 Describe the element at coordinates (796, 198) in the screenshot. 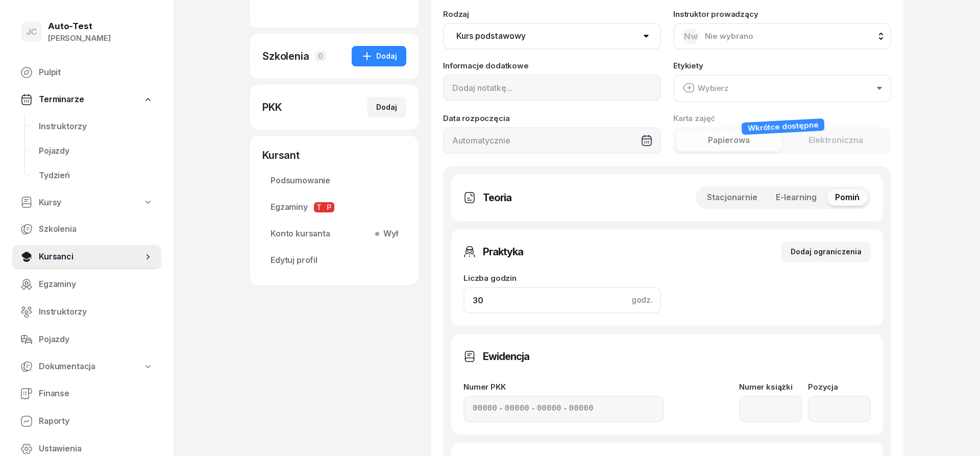

I see `button: E-learning` at that location.